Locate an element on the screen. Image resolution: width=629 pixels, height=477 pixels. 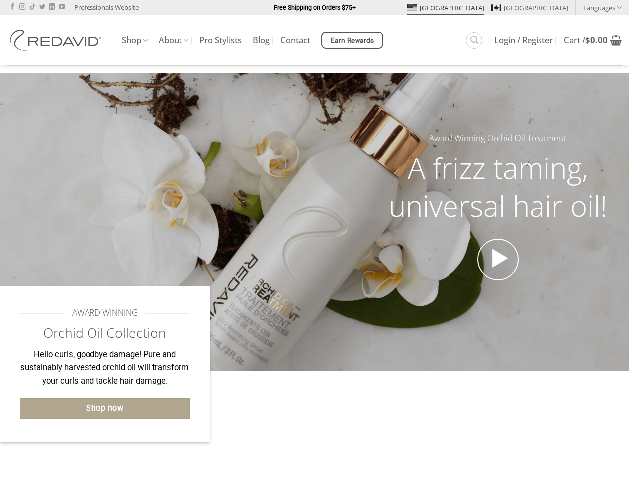
a: Earn Rewards is located at coordinates (352, 40).